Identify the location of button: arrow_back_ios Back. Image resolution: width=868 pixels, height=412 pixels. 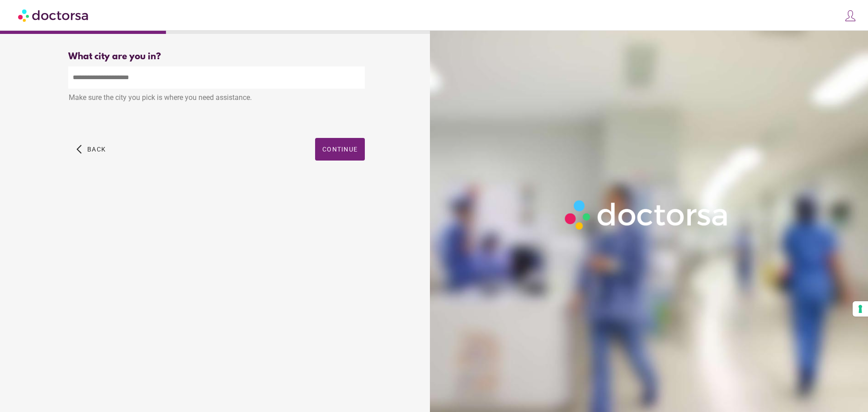
(91, 150).